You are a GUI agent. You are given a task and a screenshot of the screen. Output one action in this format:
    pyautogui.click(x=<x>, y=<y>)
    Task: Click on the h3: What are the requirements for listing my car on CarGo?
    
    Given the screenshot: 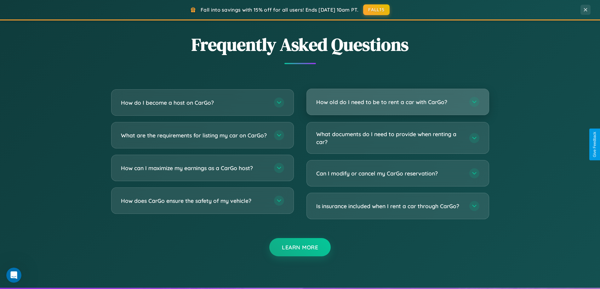 What is the action you would take?
    pyautogui.click(x=194, y=135)
    